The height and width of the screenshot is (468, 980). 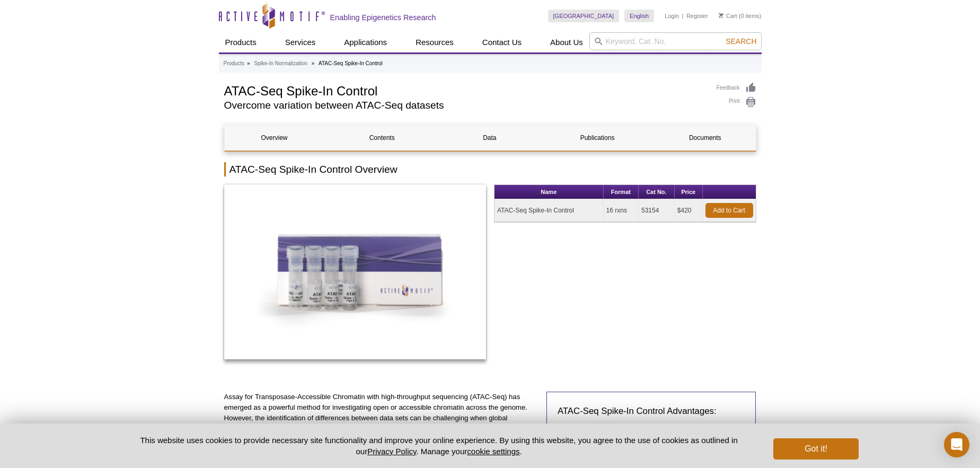 I want to click on a: Login, so click(x=671, y=16).